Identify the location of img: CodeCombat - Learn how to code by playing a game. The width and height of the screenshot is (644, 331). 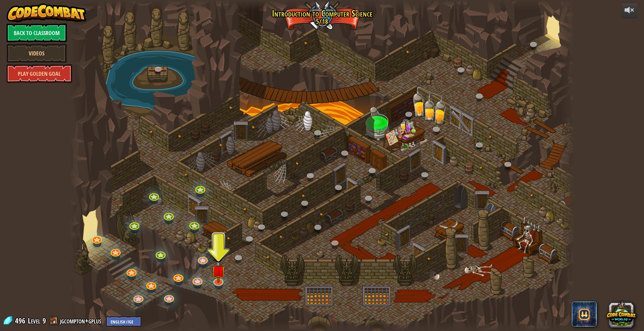
(46, 13).